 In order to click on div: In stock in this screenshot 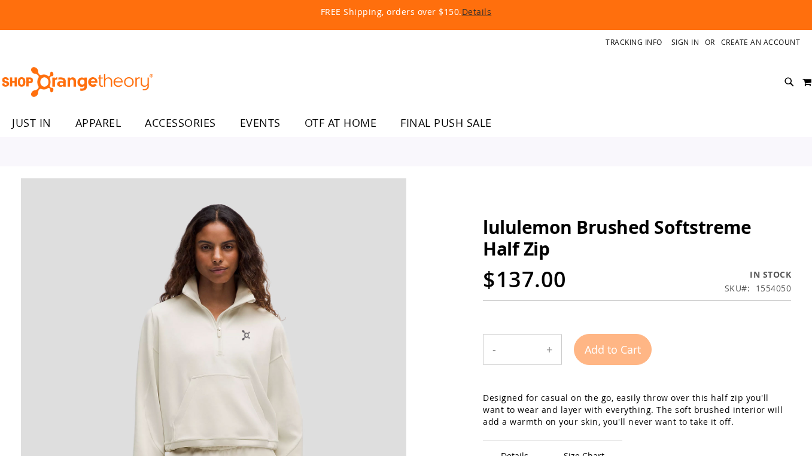, I will do `click(758, 275)`.